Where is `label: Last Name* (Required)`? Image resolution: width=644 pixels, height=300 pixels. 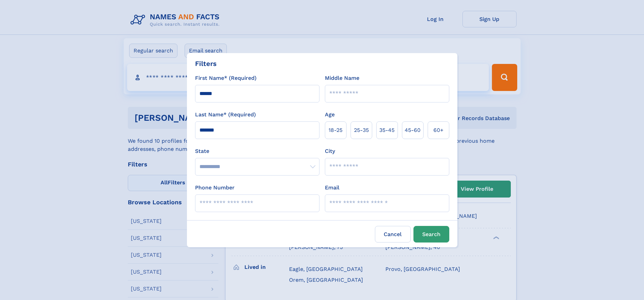 label: Last Name* (Required) is located at coordinates (225, 115).